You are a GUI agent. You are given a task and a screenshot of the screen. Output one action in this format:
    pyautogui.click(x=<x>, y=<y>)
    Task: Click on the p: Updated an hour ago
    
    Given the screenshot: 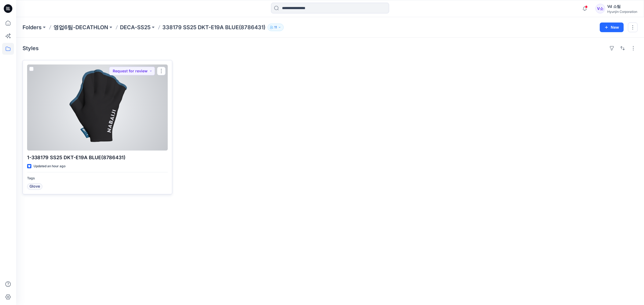 What is the action you would take?
    pyautogui.click(x=49, y=166)
    